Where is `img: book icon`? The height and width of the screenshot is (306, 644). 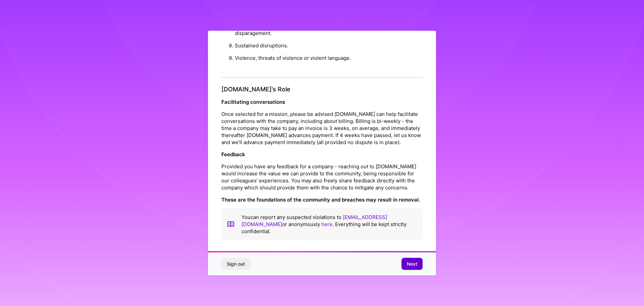 img: book icon is located at coordinates (230, 223).